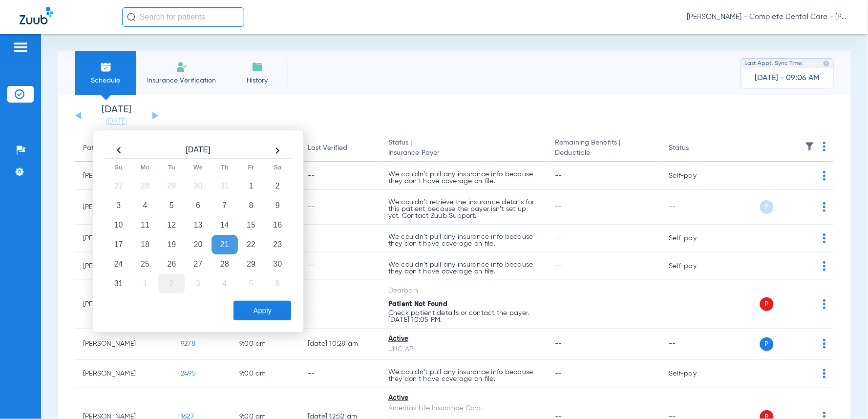  I want to click on button: Apply, so click(263, 311).